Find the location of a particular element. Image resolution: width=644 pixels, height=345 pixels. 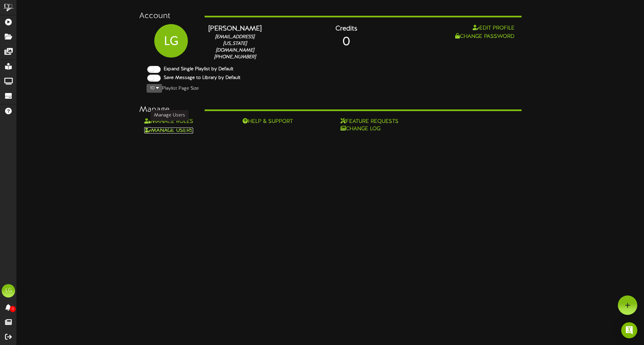

label: Expand Single Playlist by Default is located at coordinates (196, 70).